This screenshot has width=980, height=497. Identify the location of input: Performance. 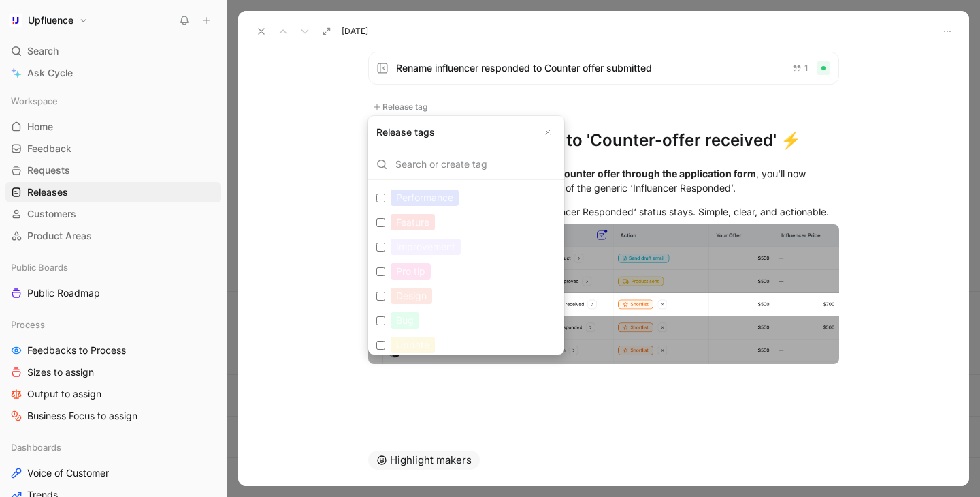
(381, 198).